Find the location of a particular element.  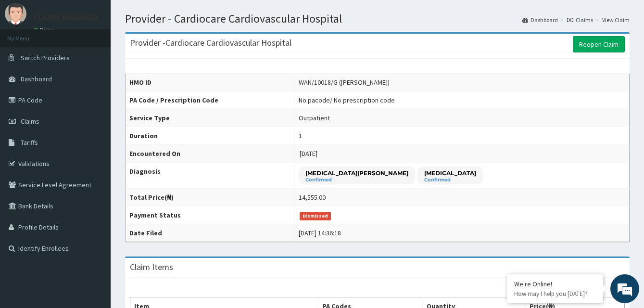

p: CLAIMS MANAGER is located at coordinates (66, 17).